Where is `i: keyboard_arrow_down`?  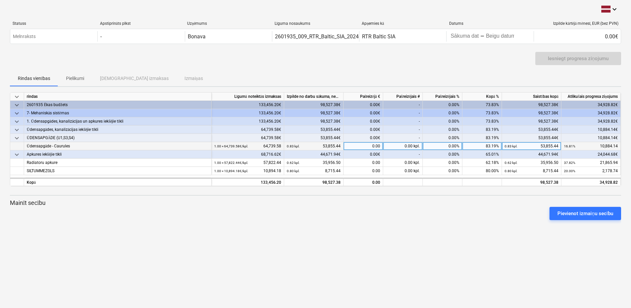
i: keyboard_arrow_down is located at coordinates (615, 9).